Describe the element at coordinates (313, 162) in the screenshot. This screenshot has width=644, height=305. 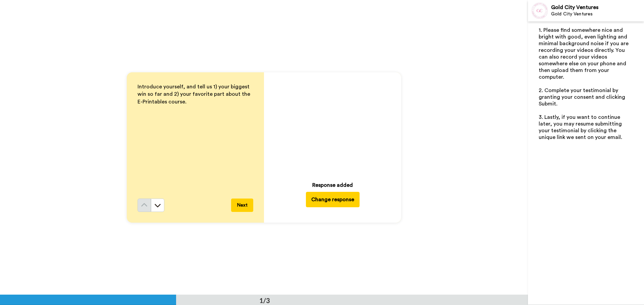
I see `span: 0:39` at that location.